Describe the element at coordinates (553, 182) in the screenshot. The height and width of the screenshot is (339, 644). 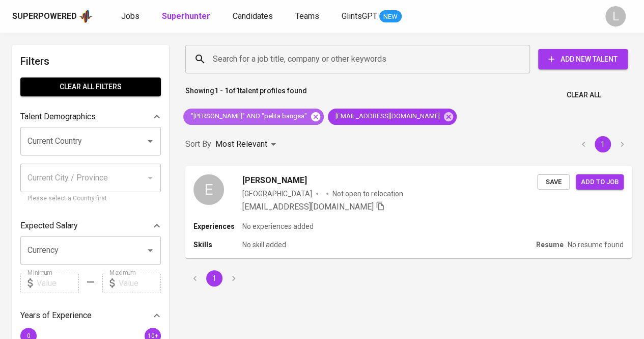
I see `span: Save` at that location.